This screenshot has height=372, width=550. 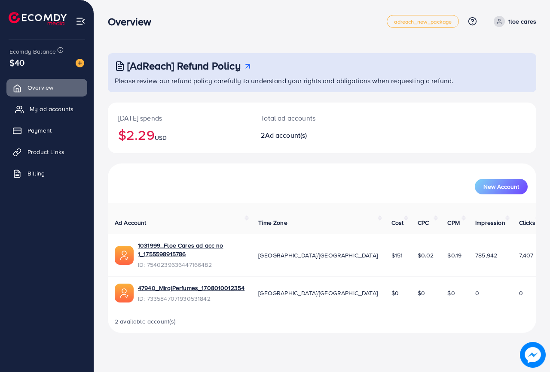 I want to click on p: Please review our refund policy carefully to understand your rights and obligations when requesti..., so click(x=323, y=81).